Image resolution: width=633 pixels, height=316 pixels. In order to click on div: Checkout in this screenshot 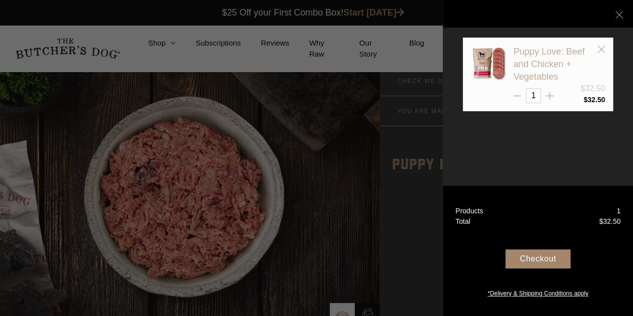, I will do `click(538, 259)`.